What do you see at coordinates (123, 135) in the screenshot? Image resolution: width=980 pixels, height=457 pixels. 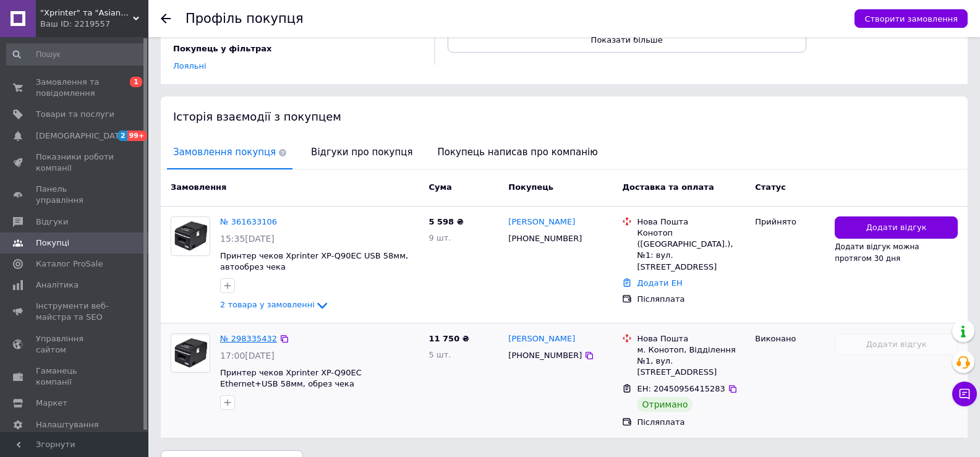 I see `span: 2` at bounding box center [123, 135].